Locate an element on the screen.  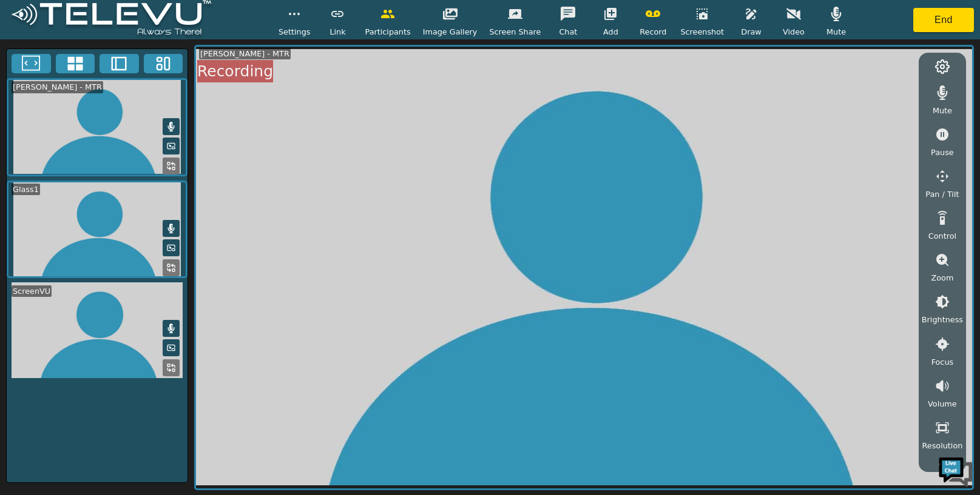
span: We're online! is located at coordinates (119, 214).